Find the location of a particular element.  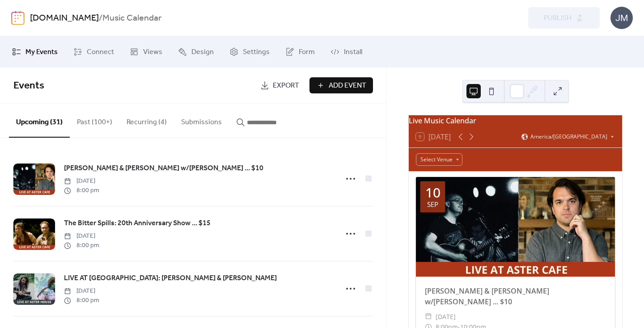

a: The Bitter Spills: 20th Anniversary Show ... $15 is located at coordinates (138, 224).